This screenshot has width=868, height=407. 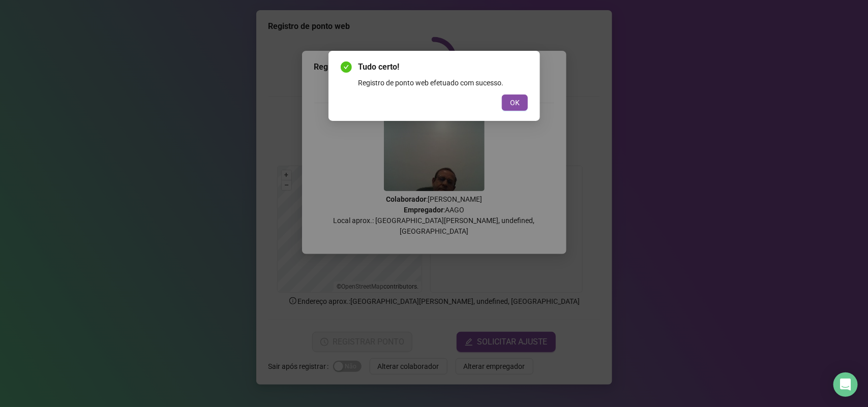 What do you see at coordinates (515, 103) in the screenshot?
I see `span: OK` at bounding box center [515, 103].